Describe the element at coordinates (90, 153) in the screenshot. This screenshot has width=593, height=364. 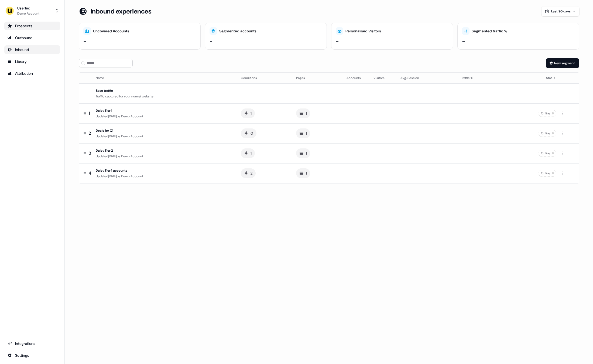
I see `span: 3` at that location.